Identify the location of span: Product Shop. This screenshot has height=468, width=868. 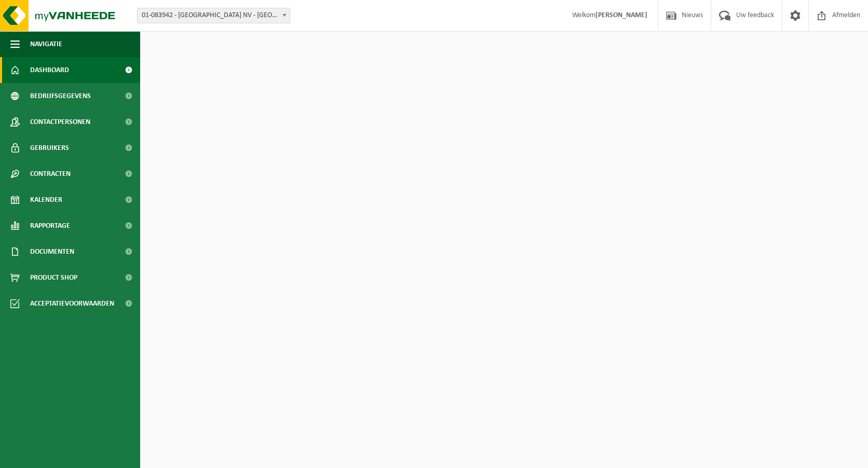
(53, 278).